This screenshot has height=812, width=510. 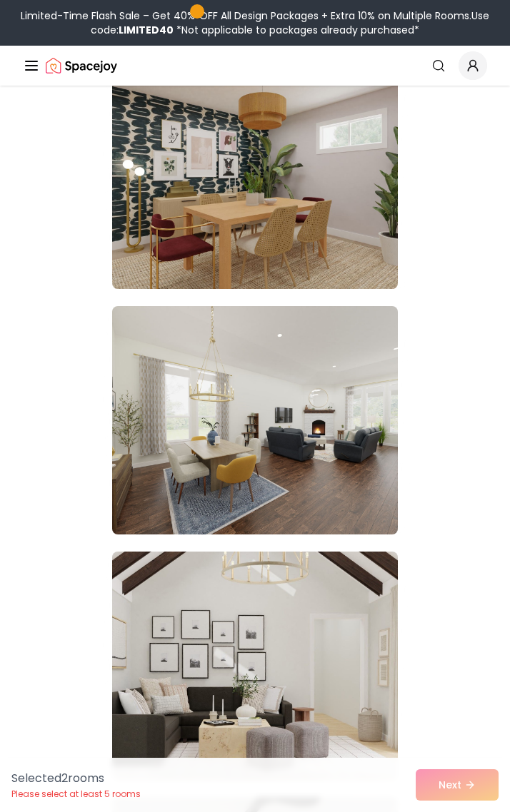 What do you see at coordinates (255, 420) in the screenshot?
I see `img: Room room-17` at bounding box center [255, 420].